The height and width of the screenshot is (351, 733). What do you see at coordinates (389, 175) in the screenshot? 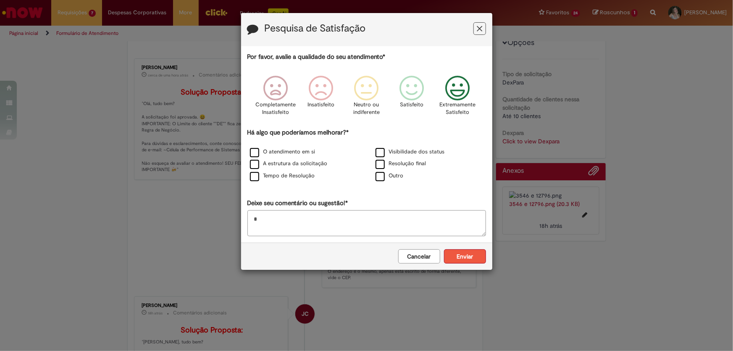
I see `label: Outro` at bounding box center [389, 175].